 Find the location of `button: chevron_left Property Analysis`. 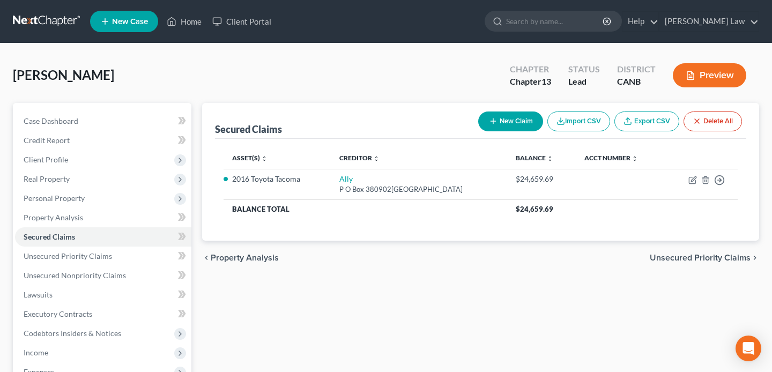

button: chevron_left Property Analysis is located at coordinates (240, 258).